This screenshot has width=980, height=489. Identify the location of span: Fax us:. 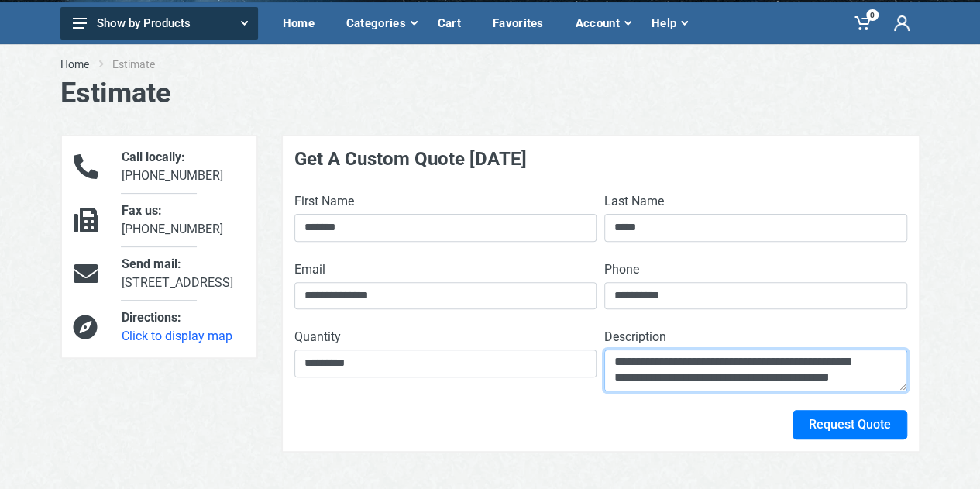
(142, 210).